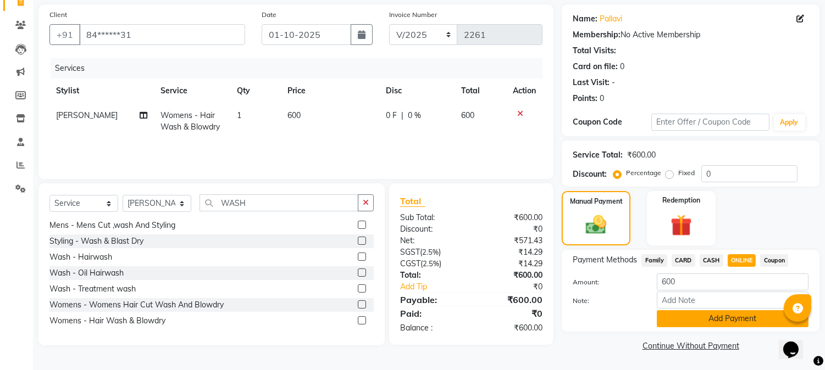 The width and height of the screenshot is (825, 370). I want to click on div: Total:, so click(431, 275).